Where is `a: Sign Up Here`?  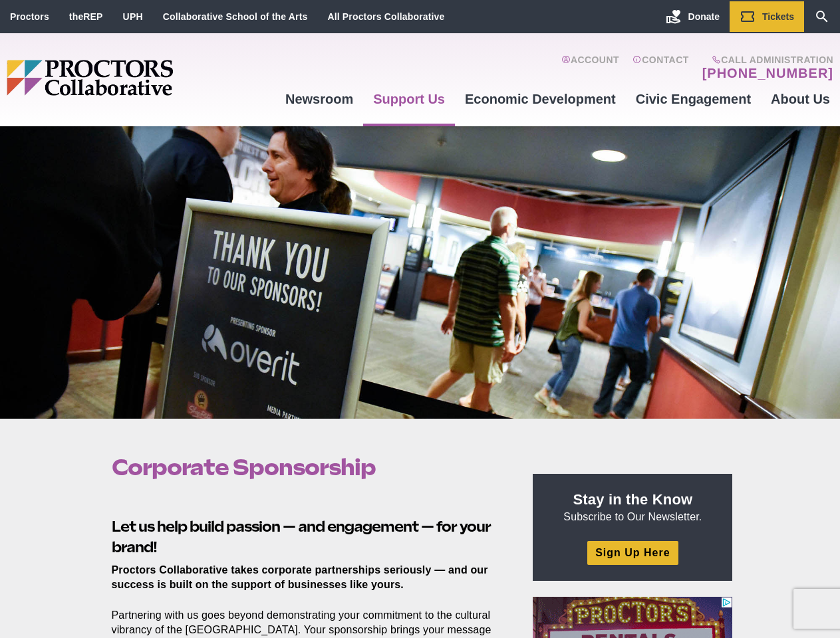 a: Sign Up Here is located at coordinates (633, 553).